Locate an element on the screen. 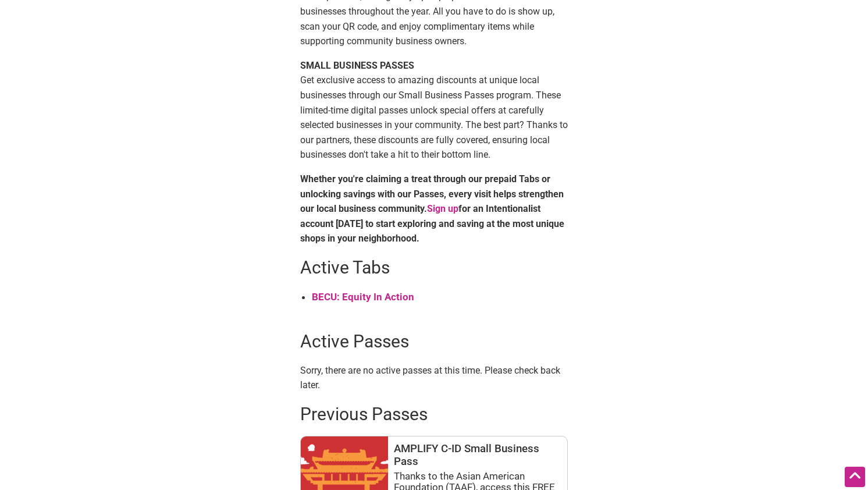  h2: Active Tabs is located at coordinates (434, 268).